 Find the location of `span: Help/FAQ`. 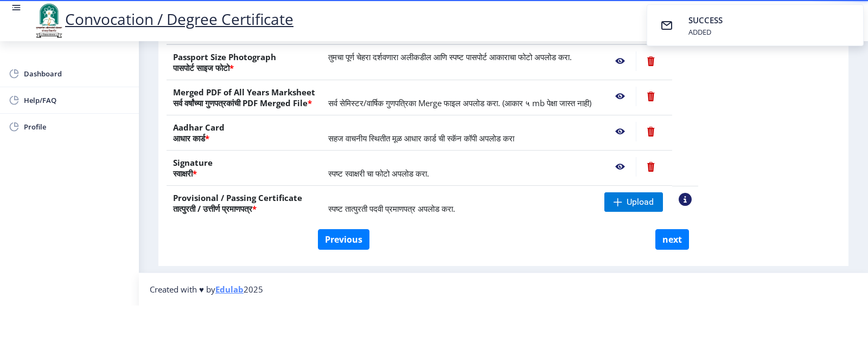

span: Help/FAQ is located at coordinates (77, 100).